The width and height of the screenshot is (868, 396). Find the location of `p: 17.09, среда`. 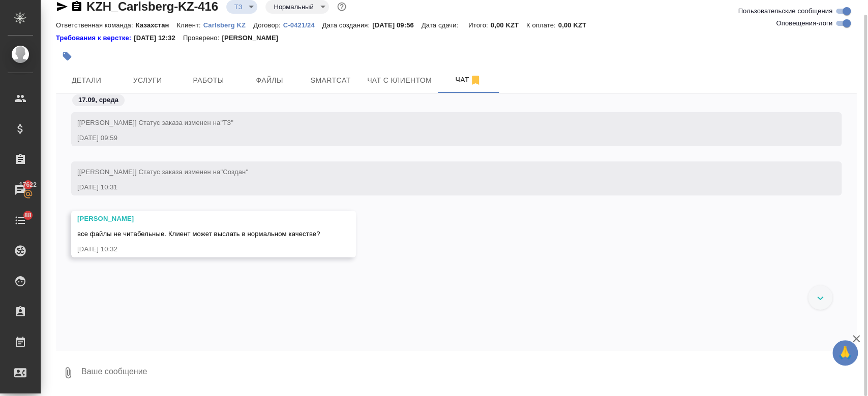

p: 17.09, среда is located at coordinates (98, 100).